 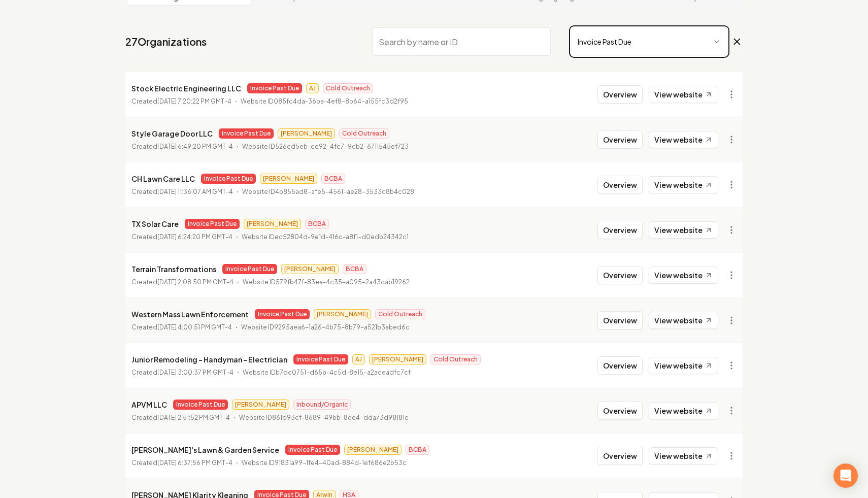 What do you see at coordinates (324, 463) in the screenshot?
I see `p: Website ID 91831a99-1fe4-40ad-884d-1ef686e2b53c` at bounding box center [324, 463].